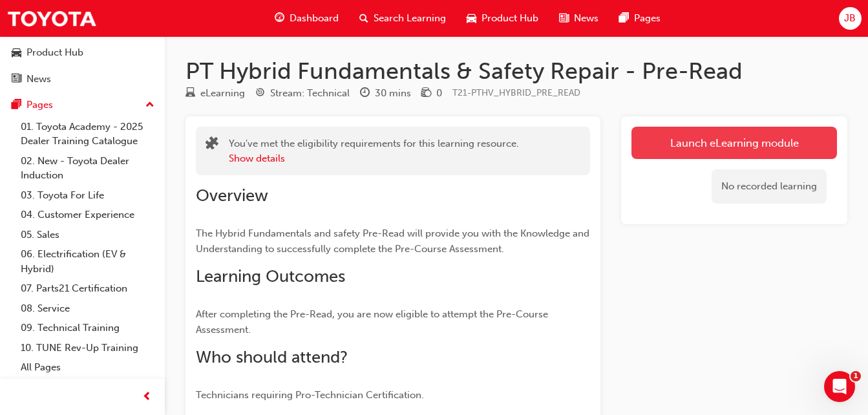  I want to click on a: Launch eLearning module, so click(734, 143).